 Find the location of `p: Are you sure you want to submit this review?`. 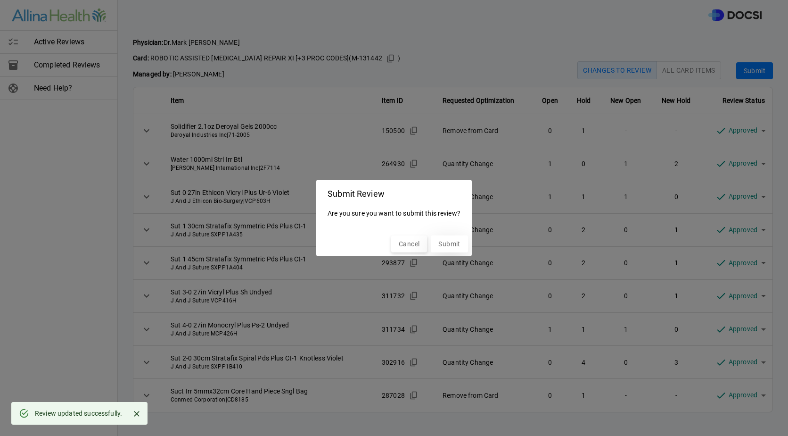

p: Are you sure you want to submit this review? is located at coordinates (394, 213).